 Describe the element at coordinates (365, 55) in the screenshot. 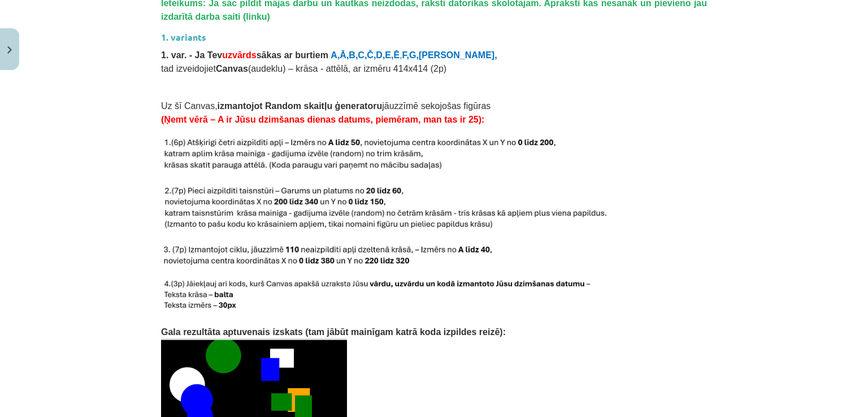

I see `span: A,Ā,B,C,Č,D,E,Ē` at that location.